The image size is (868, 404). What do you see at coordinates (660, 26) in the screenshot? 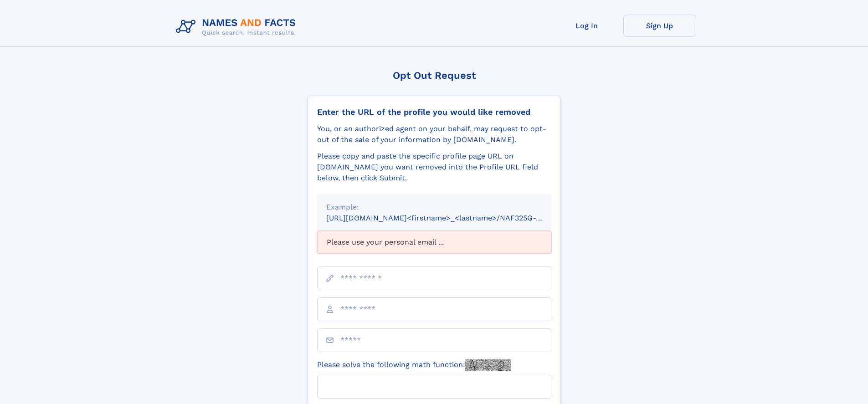
I see `a: Sign Up` at bounding box center [660, 26].